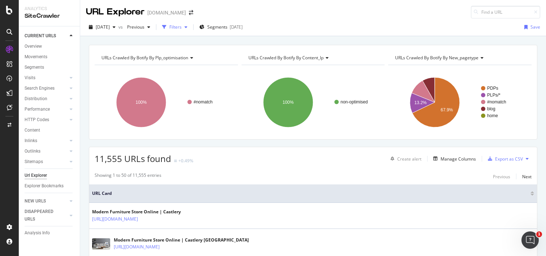  Describe the element at coordinates (531, 27) in the screenshot. I see `button: Save` at that location.